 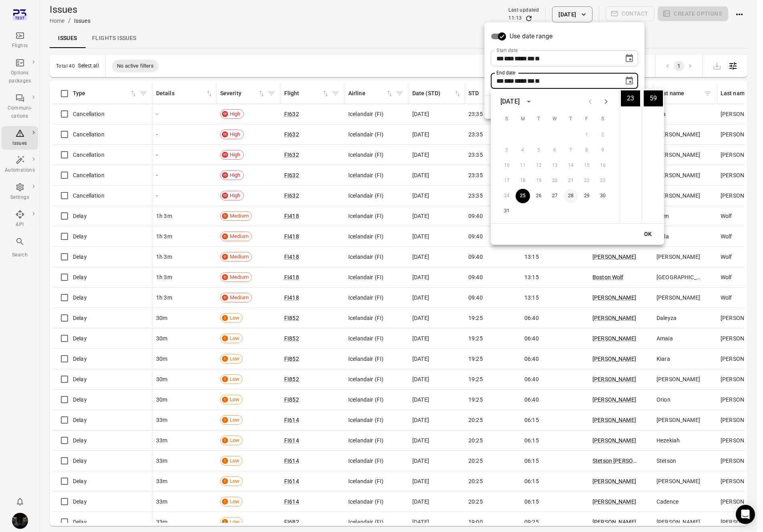 What do you see at coordinates (630, 156) in the screenshot?
I see `ul: Select hours` at bounding box center [630, 156].